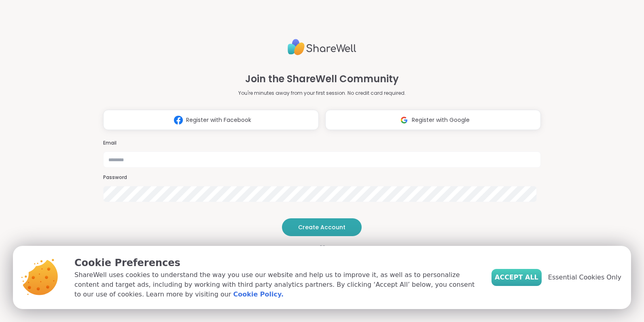 The image size is (644, 322). I want to click on h1: Join the ShareWell Community, so click(322, 79).